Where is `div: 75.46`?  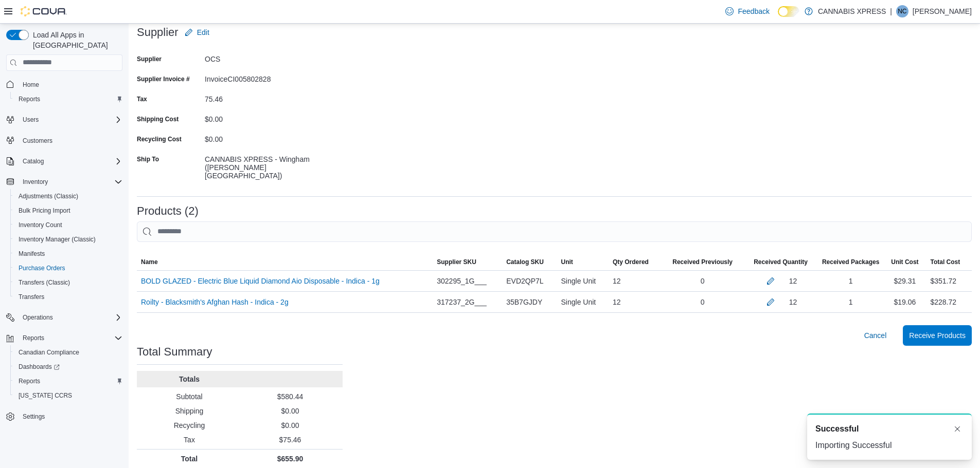
div: 75.46 is located at coordinates (273, 97).